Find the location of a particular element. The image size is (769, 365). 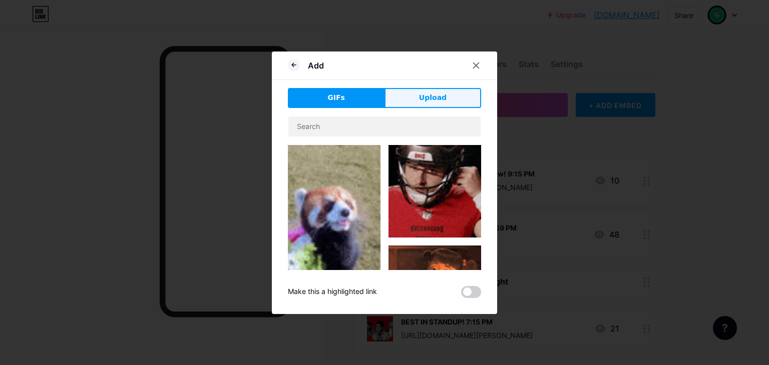

input: Search is located at coordinates (384, 127).